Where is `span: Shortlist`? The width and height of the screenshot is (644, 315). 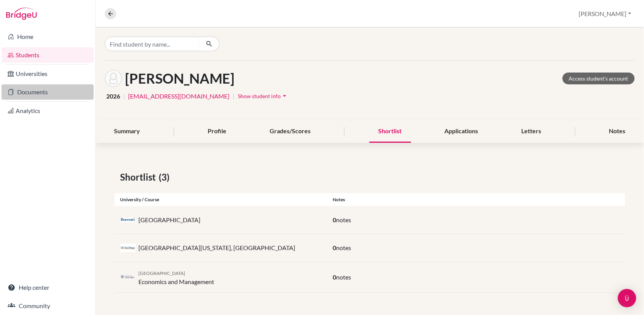
span: Shortlist is located at coordinates (139, 177).